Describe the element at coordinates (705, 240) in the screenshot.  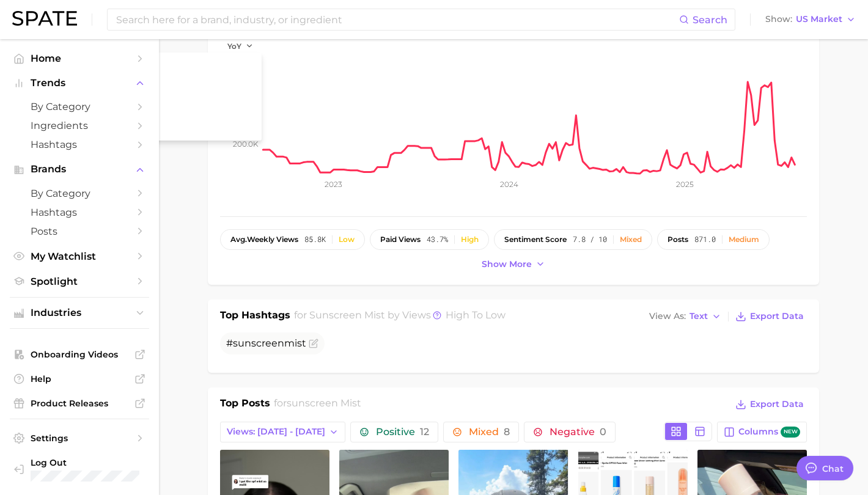
I see `span: 871.0` at that location.